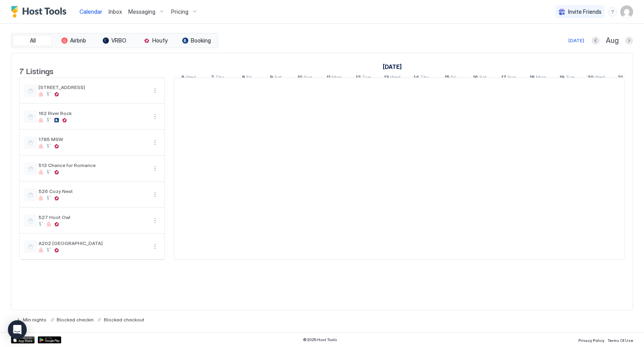 Image resolution: width=644 pixels, height=347 pixels. I want to click on a: August 21, 2025, so click(625, 78).